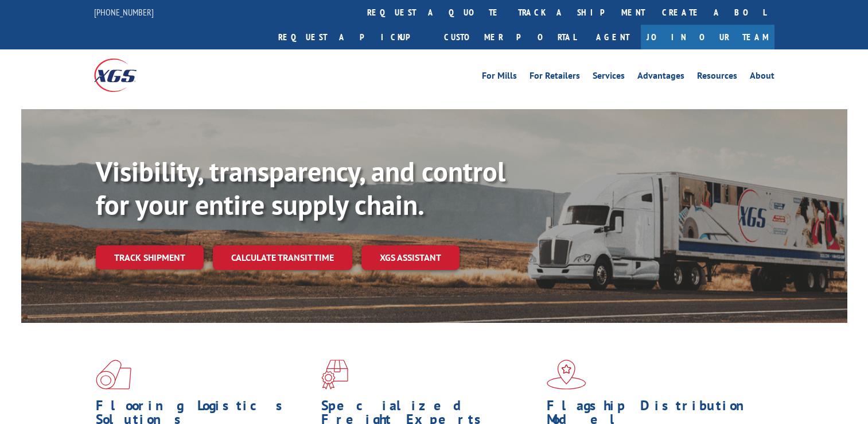 This screenshot has width=868, height=424. What do you see at coordinates (707, 37) in the screenshot?
I see `a: Join Our Team` at bounding box center [707, 37].